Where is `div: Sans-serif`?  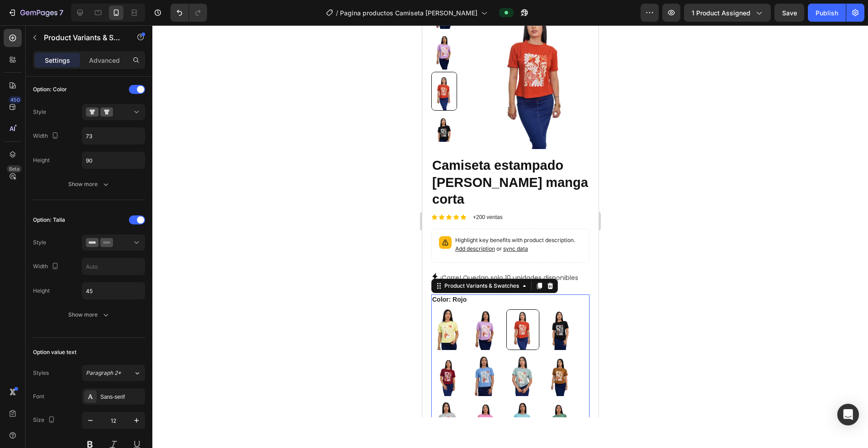
div: Sans-serif is located at coordinates (121, 397).